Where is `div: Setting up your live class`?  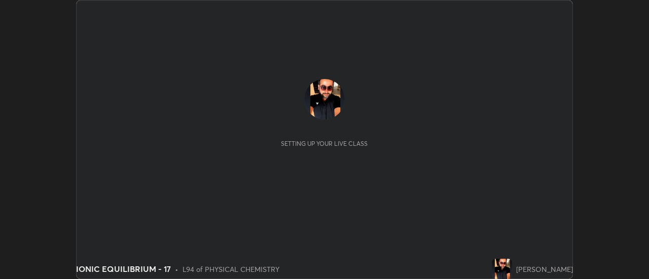 div: Setting up your live class is located at coordinates (324, 143).